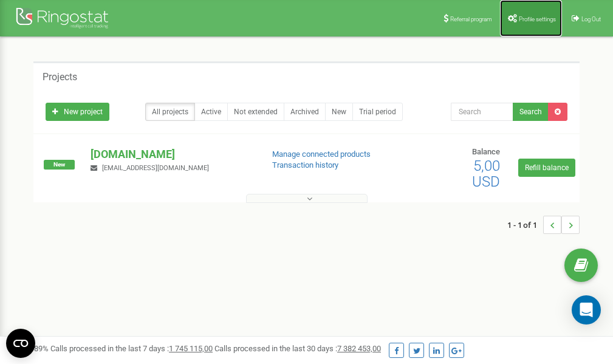 This screenshot has height=364, width=613. I want to click on a: New project, so click(77, 111).